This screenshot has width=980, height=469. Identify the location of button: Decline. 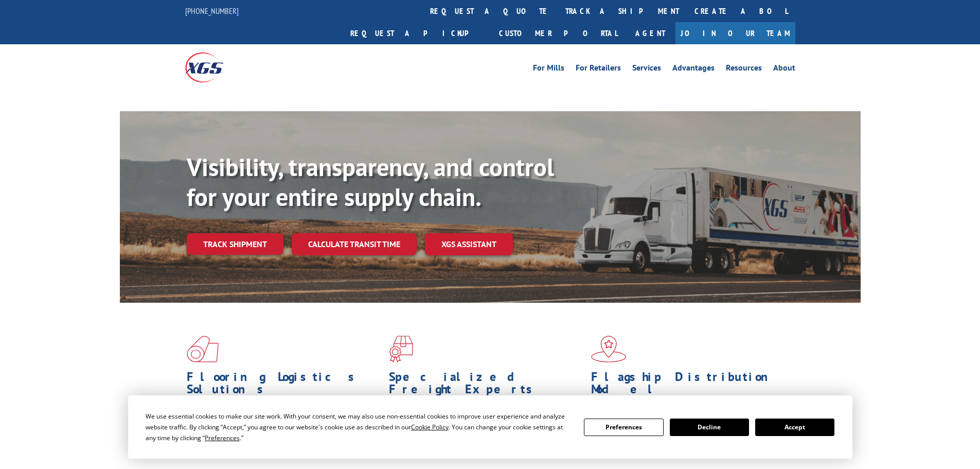
(709, 427).